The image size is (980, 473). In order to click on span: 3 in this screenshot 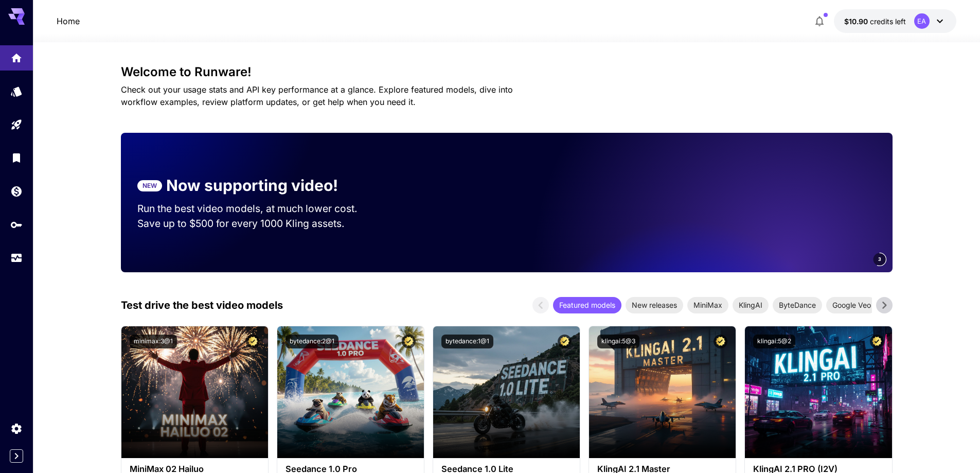, I will do `click(880, 259)`.